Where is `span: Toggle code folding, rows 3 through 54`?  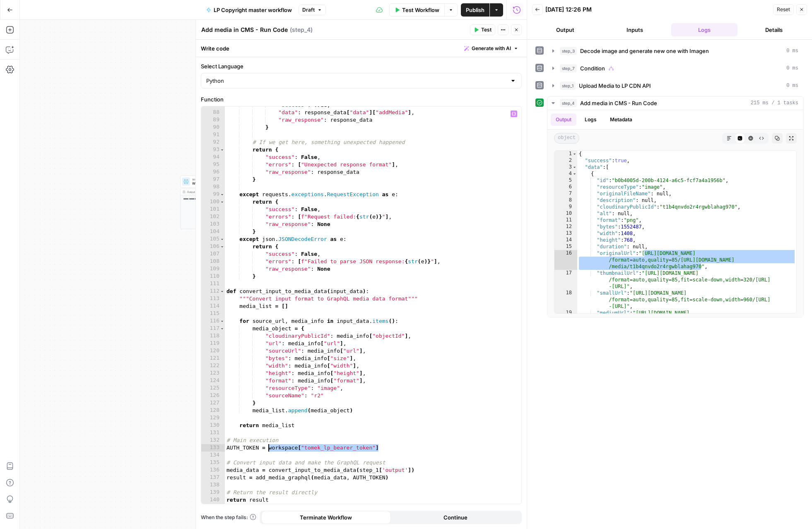 span: Toggle code folding, rows 3 through 54 is located at coordinates (574, 167).